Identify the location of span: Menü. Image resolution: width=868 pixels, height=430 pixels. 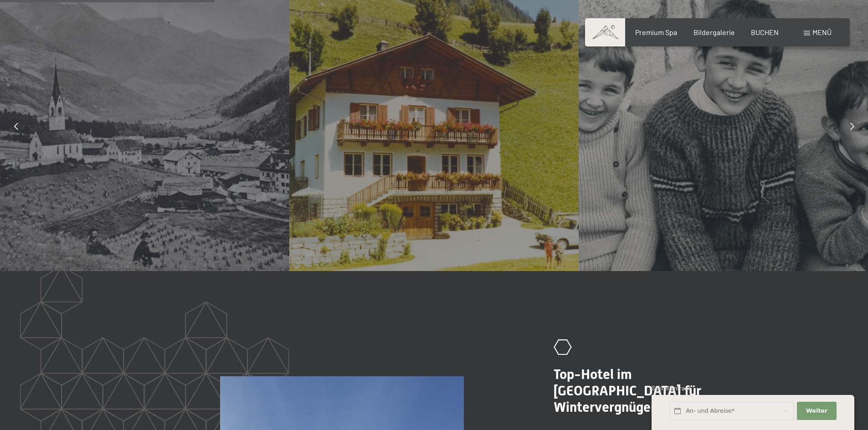
(822, 32).